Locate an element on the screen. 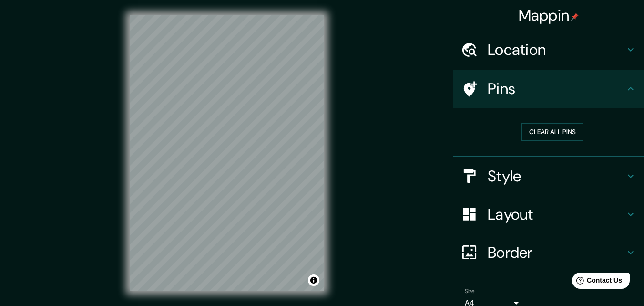  div: Pins is located at coordinates (548, 89).